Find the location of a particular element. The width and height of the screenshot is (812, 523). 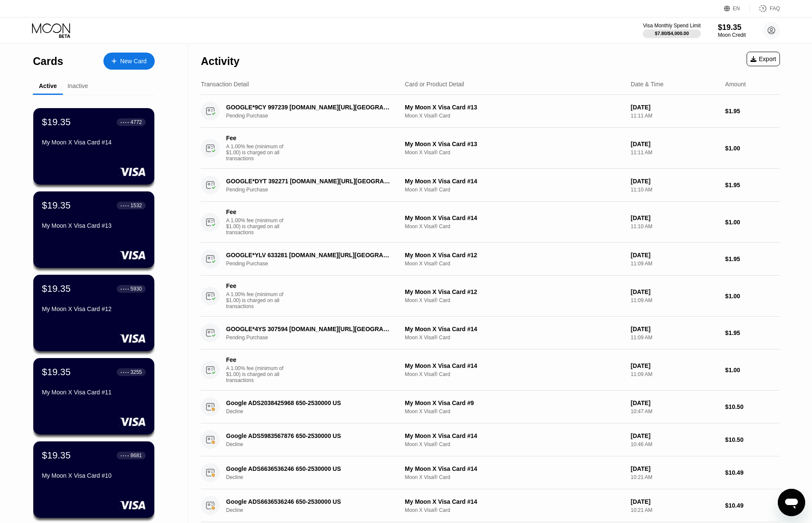

div: 5930 is located at coordinates (136, 289).